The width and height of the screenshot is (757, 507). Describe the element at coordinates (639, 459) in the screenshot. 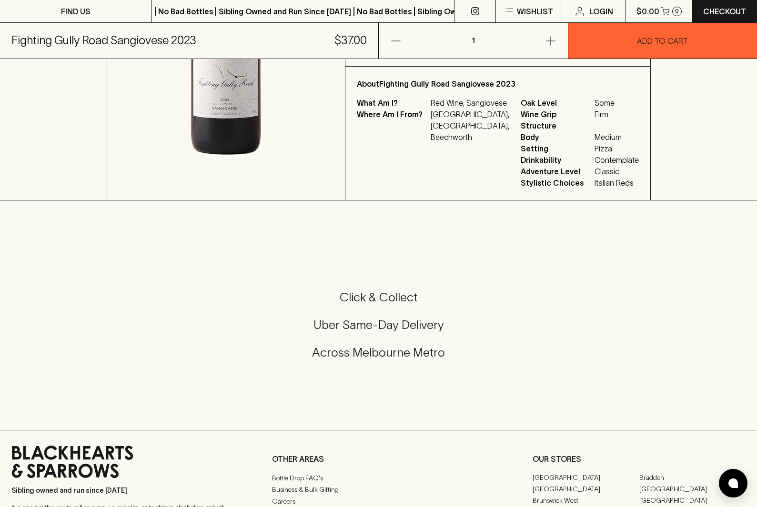

I see `p: OUR STORES` at that location.